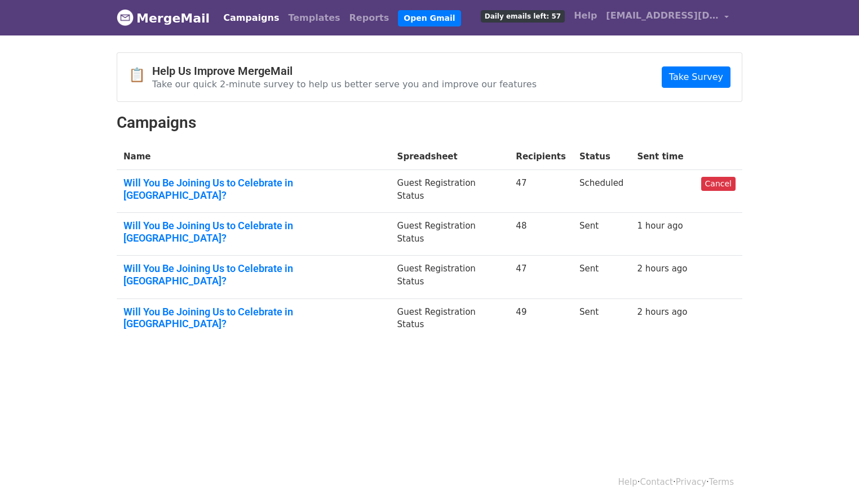 This screenshot has width=859, height=504. What do you see at coordinates (657, 482) in the screenshot?
I see `a: Contact` at bounding box center [657, 482].